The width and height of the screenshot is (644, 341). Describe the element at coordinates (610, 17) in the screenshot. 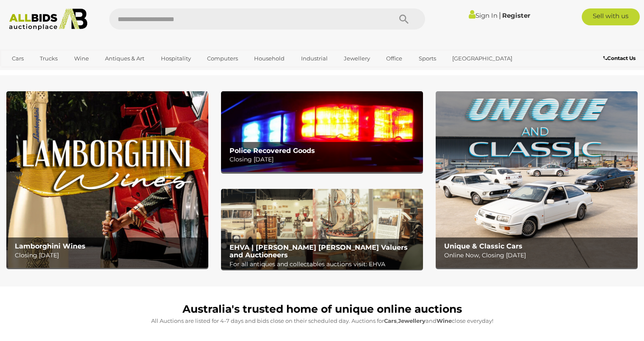

I see `a: Sell with us` at that location.